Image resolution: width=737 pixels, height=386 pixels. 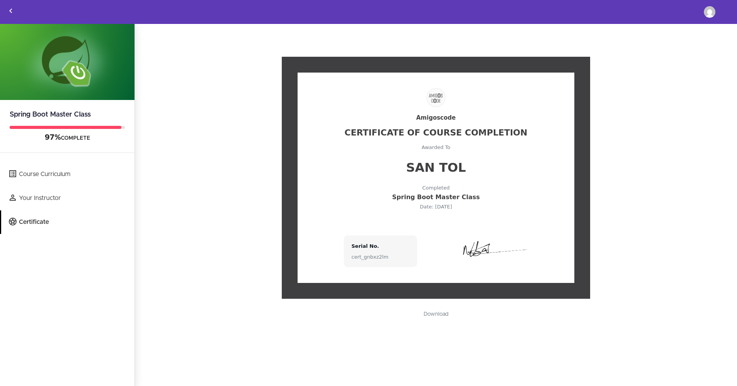 I want to click on div: San Tol, so click(x=436, y=167).